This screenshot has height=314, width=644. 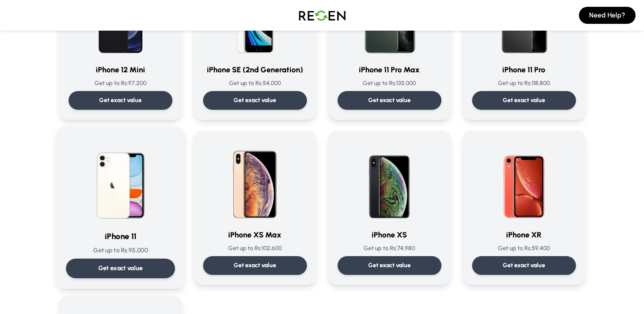 What do you see at coordinates (255, 235) in the screenshot?
I see `h3: iPhone XS Max` at bounding box center [255, 235].